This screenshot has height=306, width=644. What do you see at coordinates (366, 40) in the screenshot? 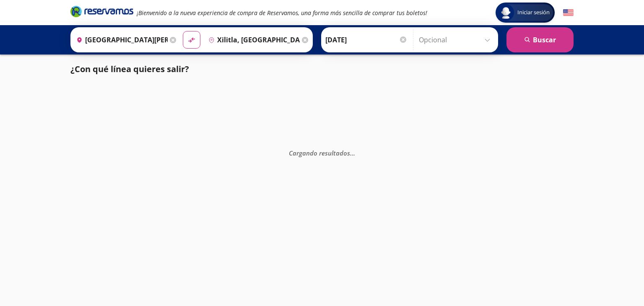
I see `input: Elegir Fecha` at bounding box center [366, 40].